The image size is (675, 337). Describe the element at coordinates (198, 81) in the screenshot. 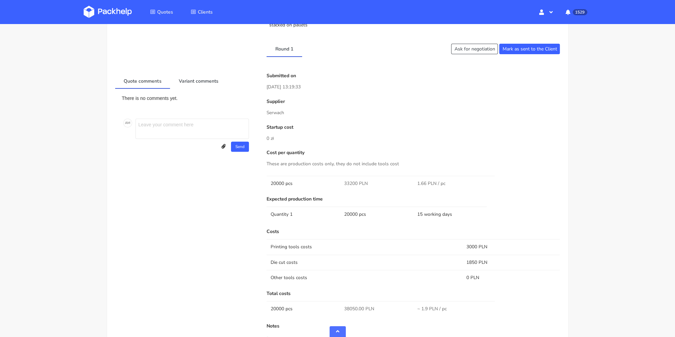

I see `a: Variant comments` at that location.